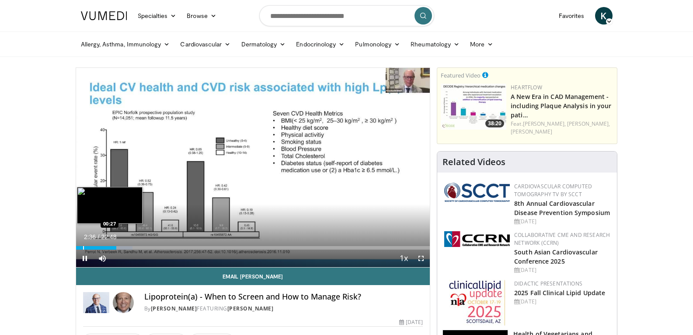  What do you see at coordinates (125, 44) in the screenshot?
I see `a: Allergy, Asthma, Immunology` at bounding box center [125, 44].